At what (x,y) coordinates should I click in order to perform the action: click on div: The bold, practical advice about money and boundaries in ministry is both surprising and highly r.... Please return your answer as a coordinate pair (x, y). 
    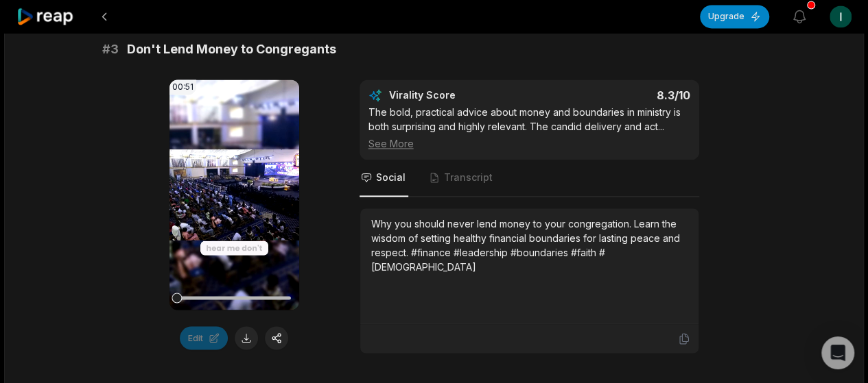
    Looking at the image, I should click on (529, 127).